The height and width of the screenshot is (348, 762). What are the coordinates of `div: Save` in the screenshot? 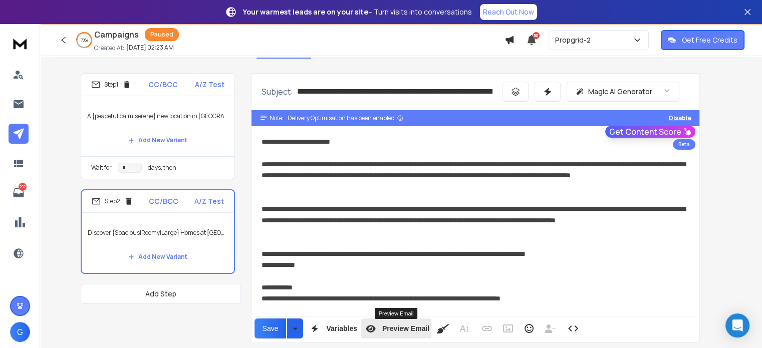 It's located at (270, 329).